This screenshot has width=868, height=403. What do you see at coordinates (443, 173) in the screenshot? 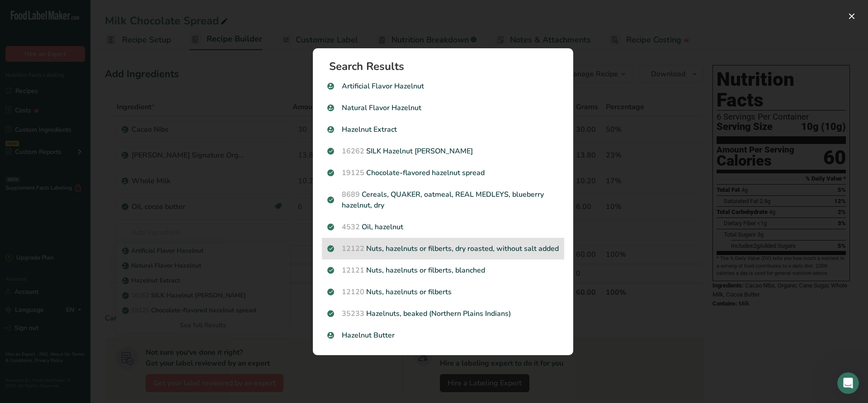
I see `p: Chocolate-flavored hazelnut spread` at bounding box center [443, 173].